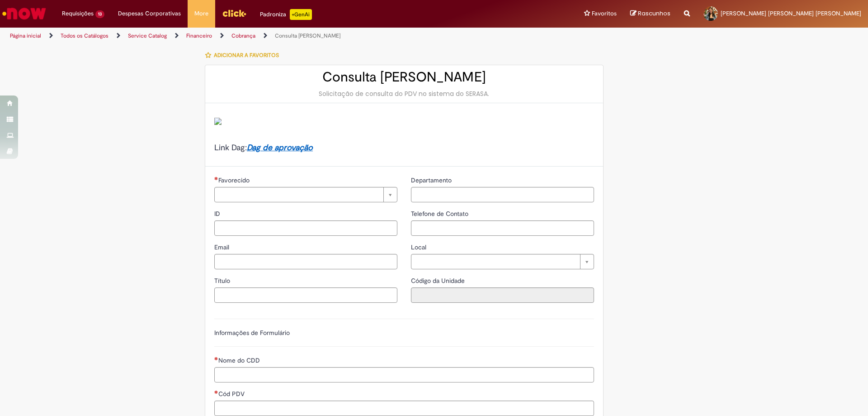 The image size is (868, 416). What do you see at coordinates (439, 281) in the screenshot?
I see `label: Somente leitura - Código da Unidade` at bounding box center [439, 281].